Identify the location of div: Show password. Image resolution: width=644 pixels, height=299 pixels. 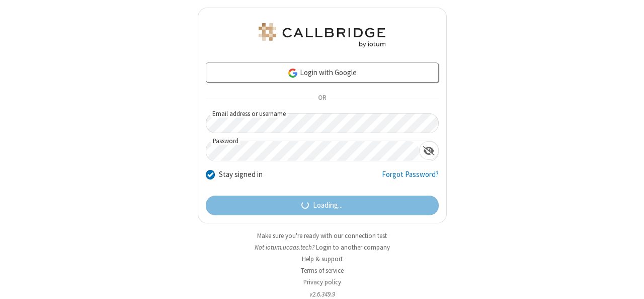
(428, 150).